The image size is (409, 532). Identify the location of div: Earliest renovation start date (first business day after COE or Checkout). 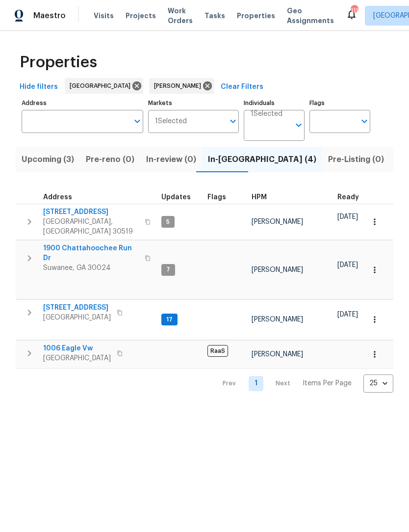
(353, 198).